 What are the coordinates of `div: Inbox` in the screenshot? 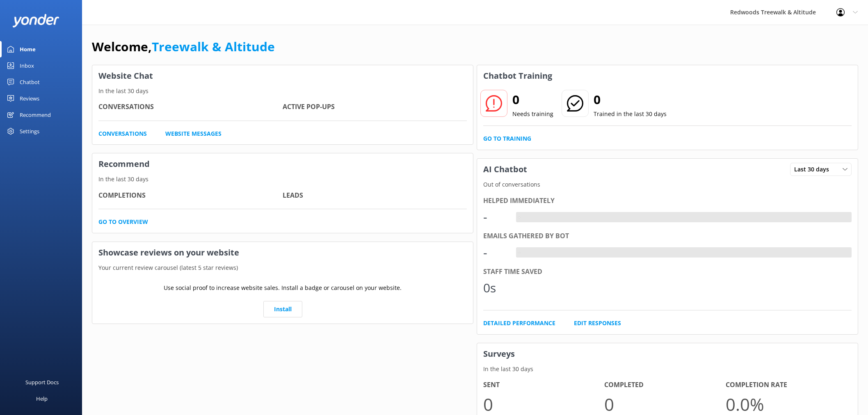 It's located at (27, 65).